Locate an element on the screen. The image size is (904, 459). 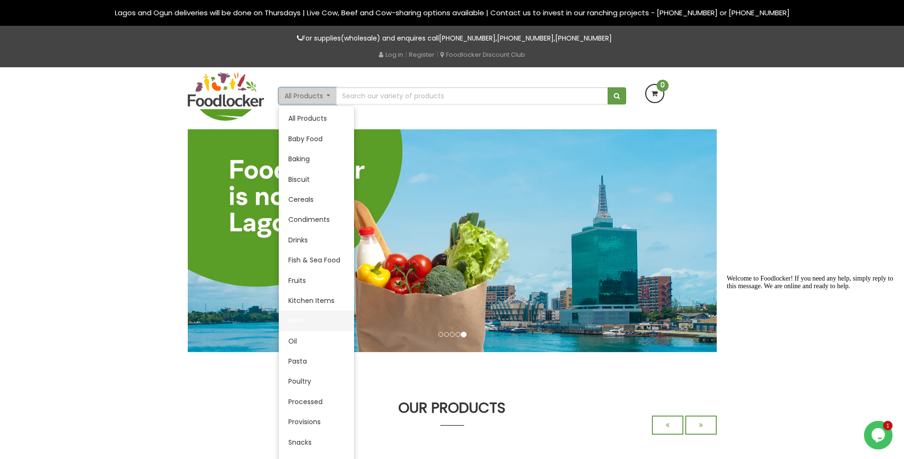
h3: OUR PRODUCTS is located at coordinates (452, 407).